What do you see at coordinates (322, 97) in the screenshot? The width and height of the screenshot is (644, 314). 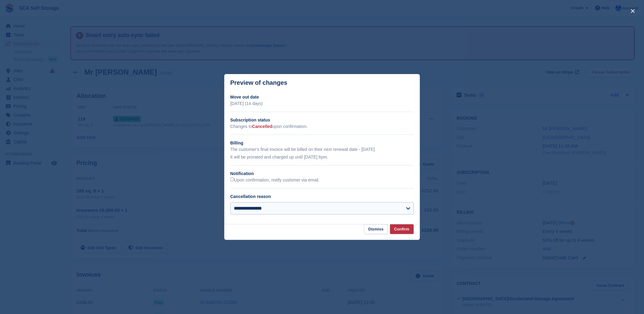 I see `h2: Move out date` at bounding box center [322, 97].